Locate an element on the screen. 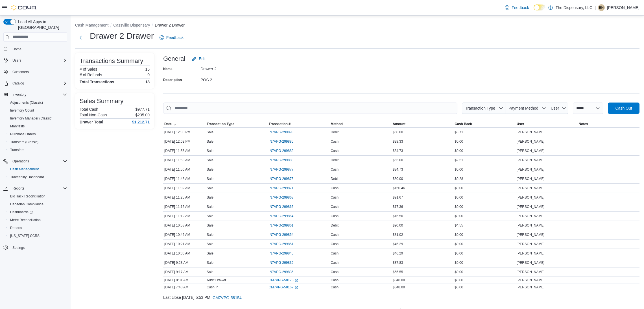 Image resolution: width=644 pixels, height=309 pixels. h4: $1,212.71 is located at coordinates (141, 122).